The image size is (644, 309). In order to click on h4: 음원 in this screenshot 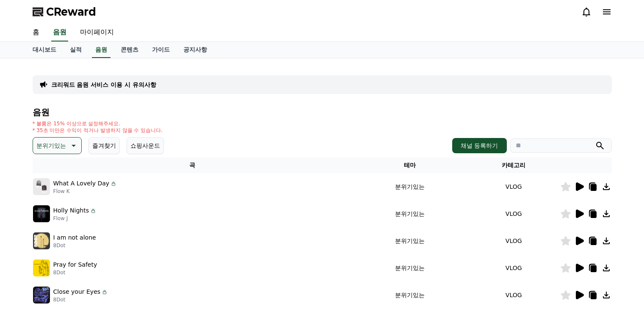, I will do `click(322, 112)`.